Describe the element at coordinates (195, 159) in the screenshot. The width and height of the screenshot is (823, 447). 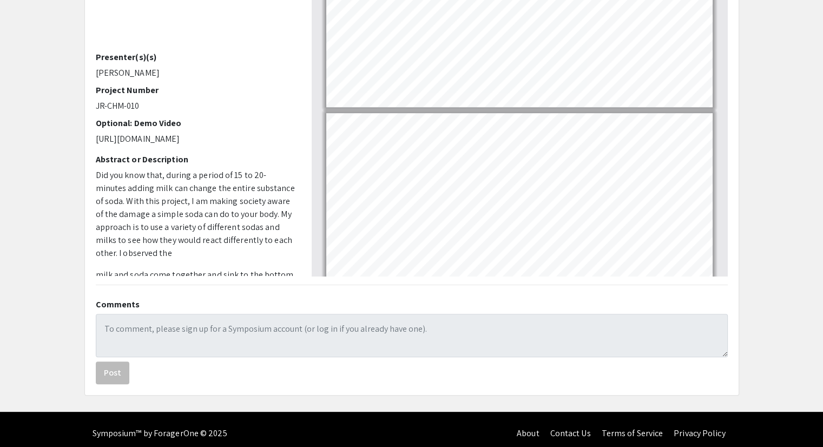
I see `h2: Abstract or Description` at that location.